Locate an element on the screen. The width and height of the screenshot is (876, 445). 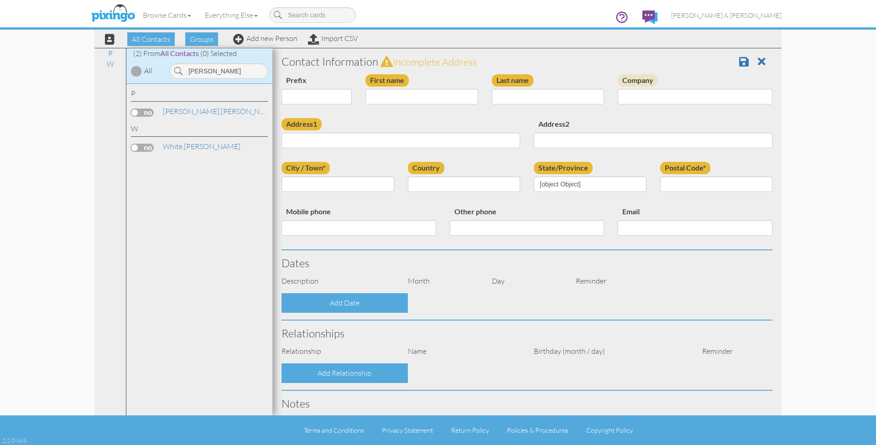
label: City / Town* is located at coordinates (306, 168).